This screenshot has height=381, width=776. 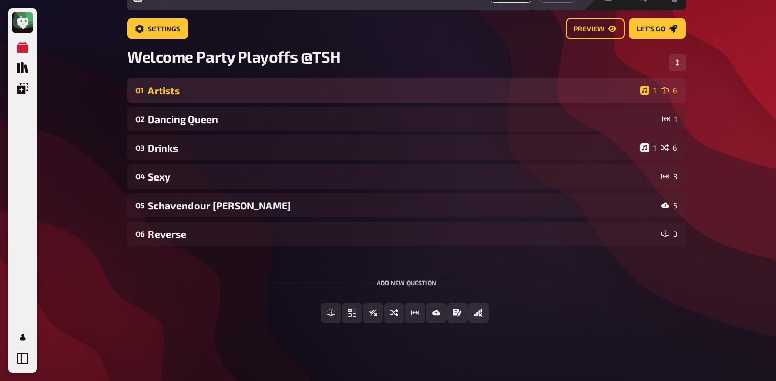 What do you see at coordinates (394, 313) in the screenshot?
I see `button: Sorting Question` at bounding box center [394, 313].